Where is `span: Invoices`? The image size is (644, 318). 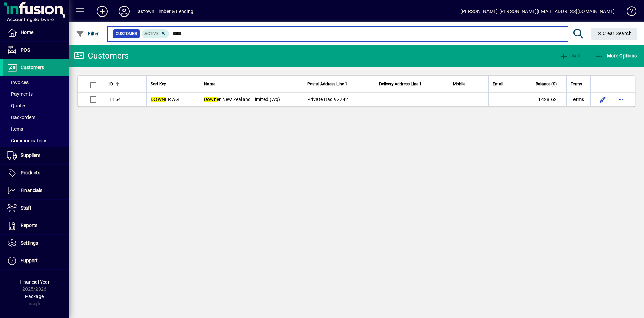 span: Invoices is located at coordinates (18, 82).